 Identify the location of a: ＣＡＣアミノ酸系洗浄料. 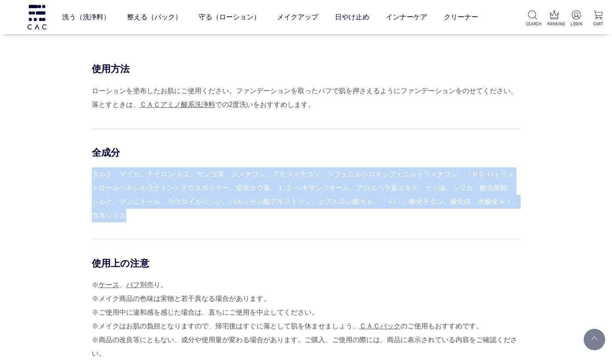
(178, 104).